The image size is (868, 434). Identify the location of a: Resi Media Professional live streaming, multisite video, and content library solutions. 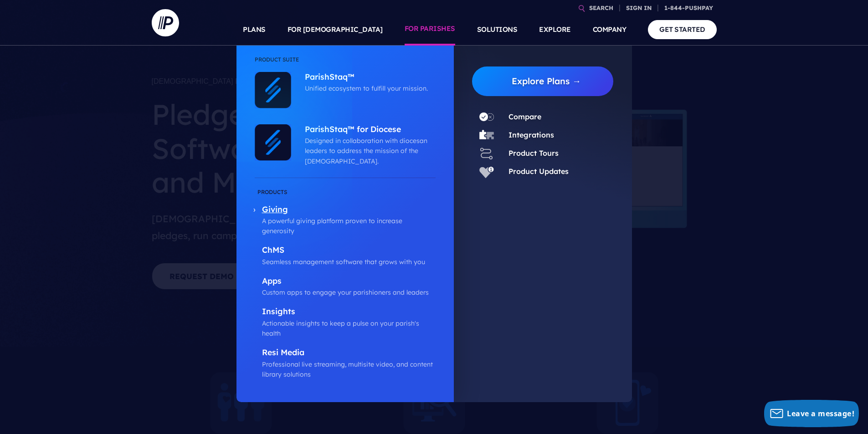
(345, 364).